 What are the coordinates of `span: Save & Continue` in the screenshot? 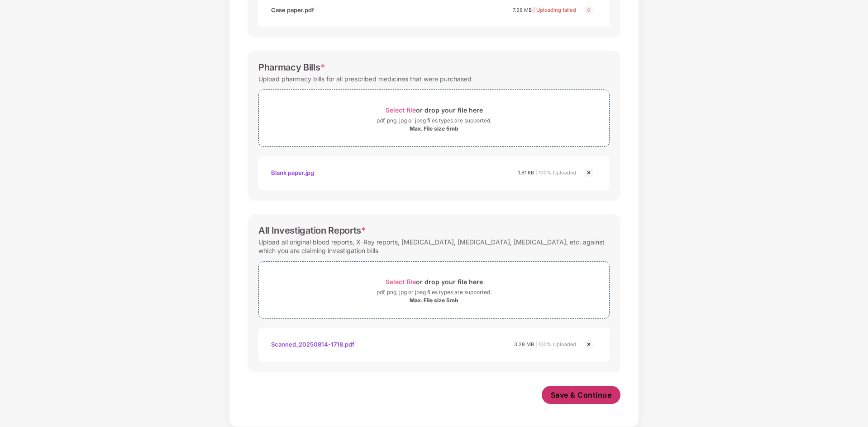 It's located at (581, 395).